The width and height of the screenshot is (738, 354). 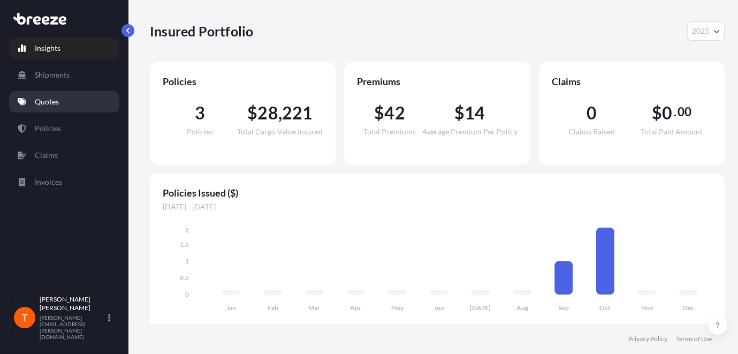 What do you see at coordinates (389, 132) in the screenshot?
I see `span: Total Premiums` at bounding box center [389, 132].